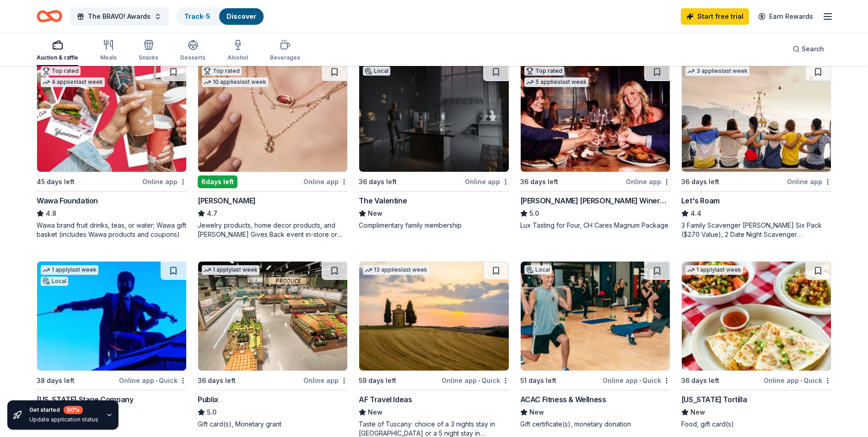 The image size is (868, 437). Describe the element at coordinates (63, 410) in the screenshot. I see `div: Get started` at that location.